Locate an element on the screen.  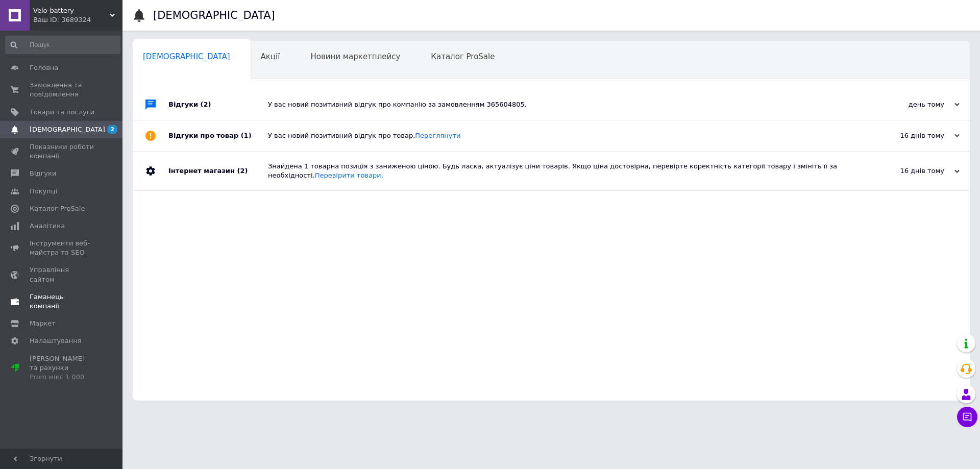
span: 2 is located at coordinates (112, 129).